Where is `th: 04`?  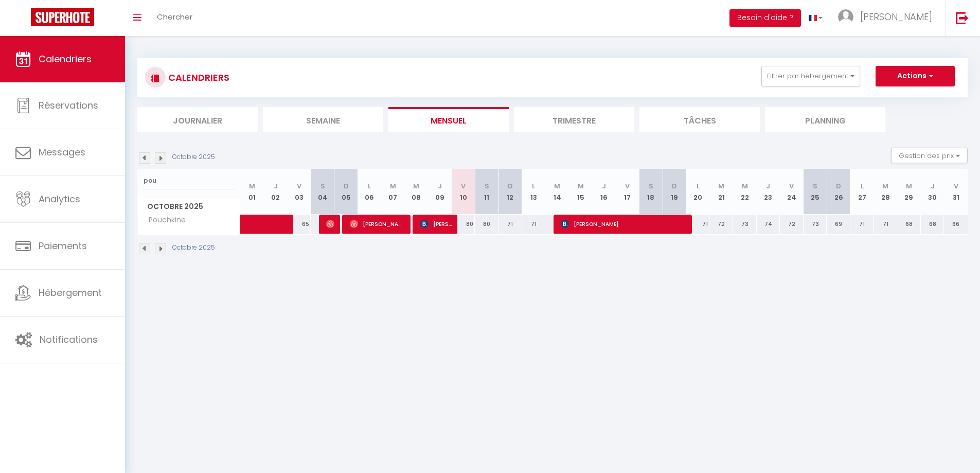
th: 04 is located at coordinates (323, 191).